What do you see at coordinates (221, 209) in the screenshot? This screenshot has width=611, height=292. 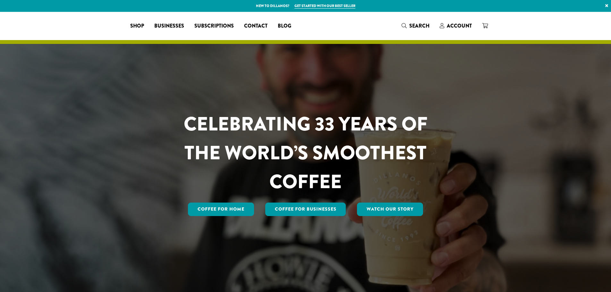 I see `a: Coffee for Home` at bounding box center [221, 209].